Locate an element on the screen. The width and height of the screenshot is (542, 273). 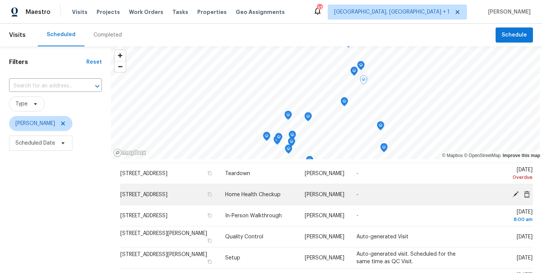
span: Auto-generated Visit is located at coordinates (382, 237).